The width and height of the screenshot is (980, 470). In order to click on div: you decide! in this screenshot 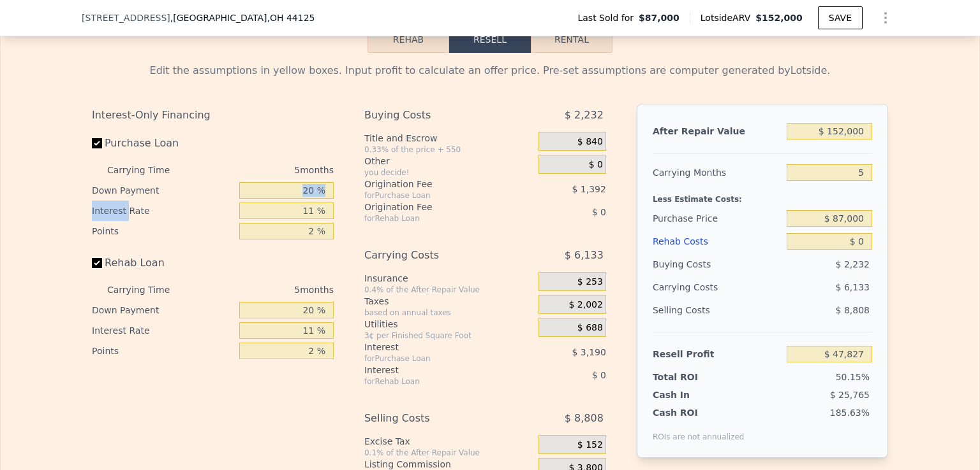, I will do `click(448, 173)`.